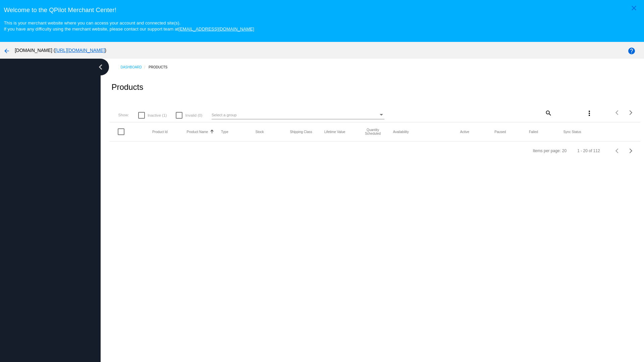 This screenshot has height=362, width=644. Describe the element at coordinates (193, 115) in the screenshot. I see `span: Invalid (0)` at that location.